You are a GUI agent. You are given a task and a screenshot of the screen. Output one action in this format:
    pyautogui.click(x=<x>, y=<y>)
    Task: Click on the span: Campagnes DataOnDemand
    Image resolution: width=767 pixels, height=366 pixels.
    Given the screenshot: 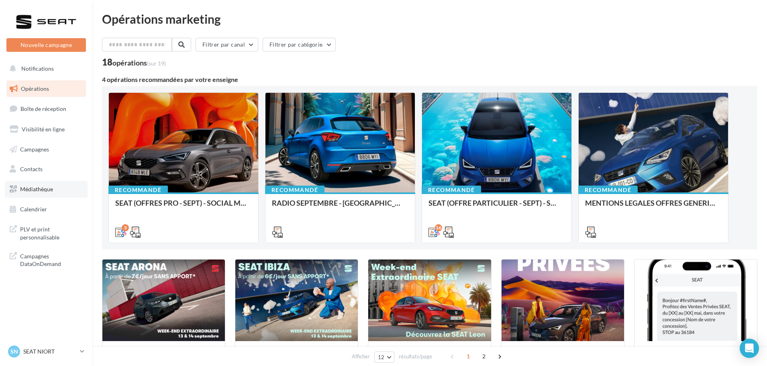 What is the action you would take?
    pyautogui.click(x=51, y=259)
    